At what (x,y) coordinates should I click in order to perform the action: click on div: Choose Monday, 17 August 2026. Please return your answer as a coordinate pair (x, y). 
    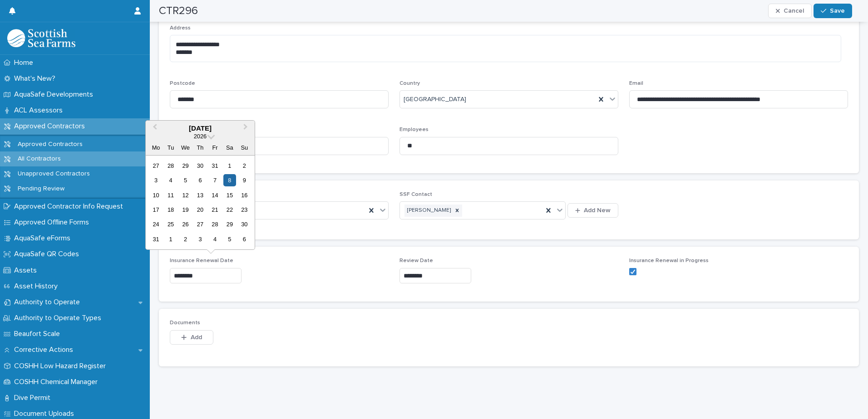
    Looking at the image, I should click on (155, 210).